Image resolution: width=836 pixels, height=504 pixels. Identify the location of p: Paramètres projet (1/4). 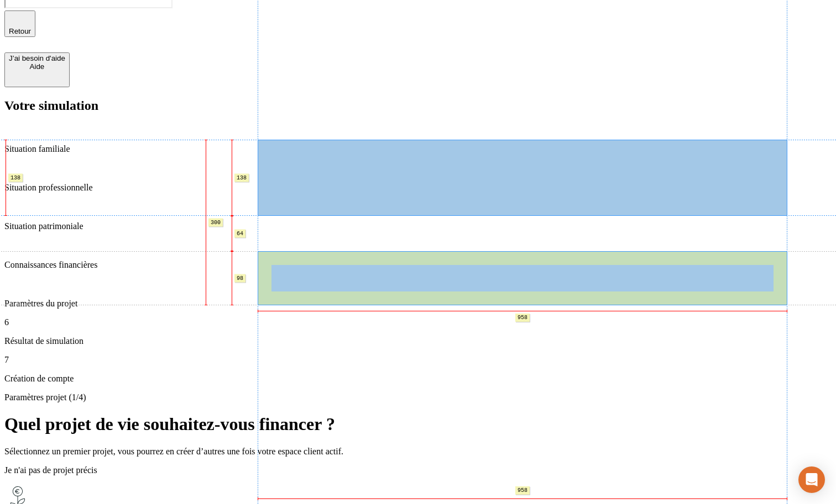
(418, 397).